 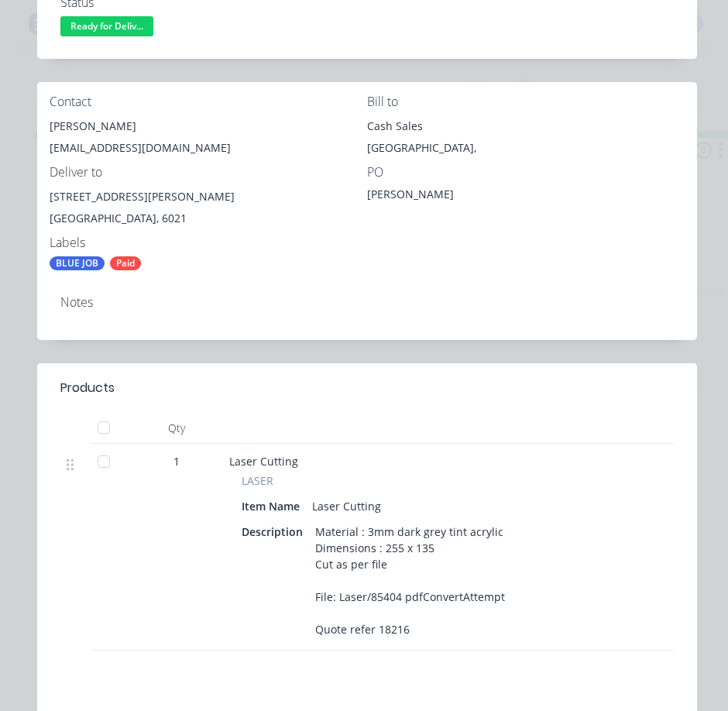 What do you see at coordinates (346, 506) in the screenshot?
I see `div: Laser Cutting` at bounding box center [346, 506].